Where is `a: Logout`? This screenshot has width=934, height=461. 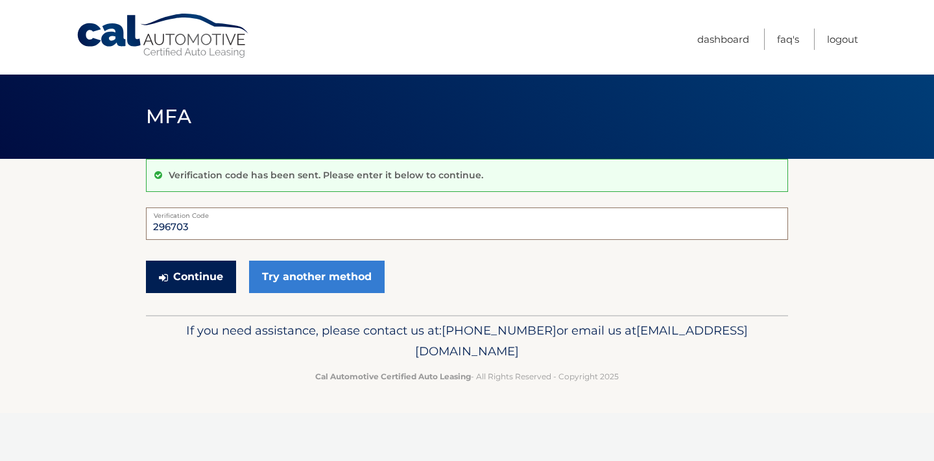
a: Logout is located at coordinates (843, 39).